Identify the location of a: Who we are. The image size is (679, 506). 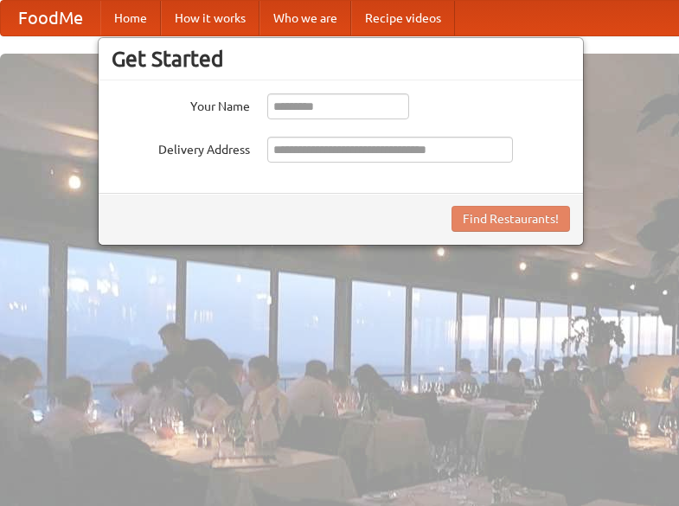
(305, 18).